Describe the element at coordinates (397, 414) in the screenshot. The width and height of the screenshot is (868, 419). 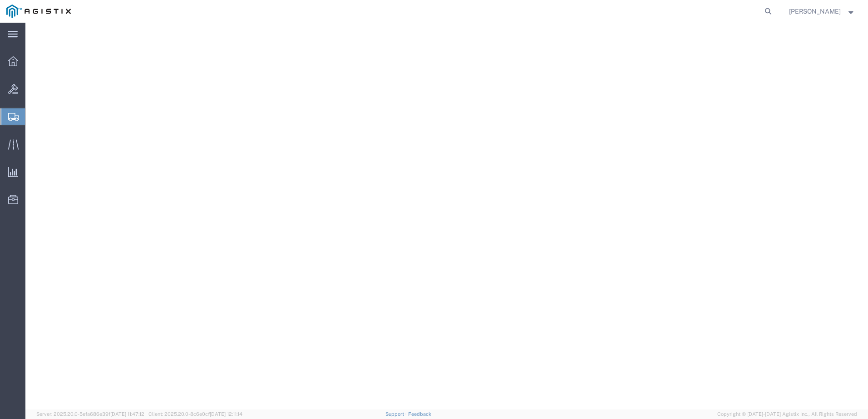
I see `a: Support` at that location.